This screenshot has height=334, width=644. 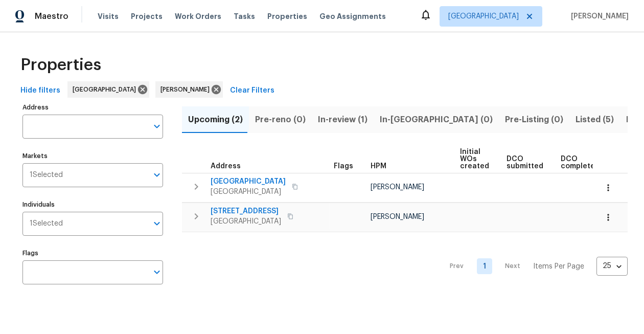 I want to click on span: Visits, so click(x=108, y=17).